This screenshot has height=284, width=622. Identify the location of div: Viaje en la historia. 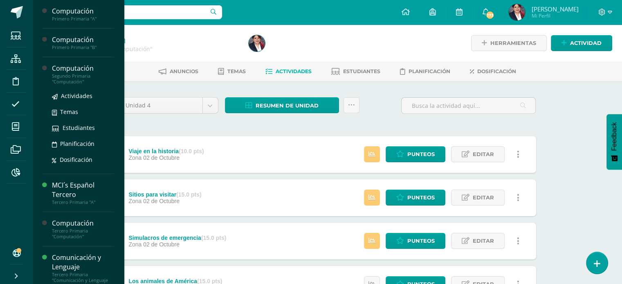
(166, 151).